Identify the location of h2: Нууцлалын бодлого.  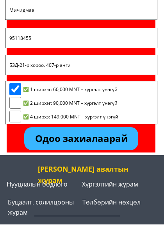
(41, 184).